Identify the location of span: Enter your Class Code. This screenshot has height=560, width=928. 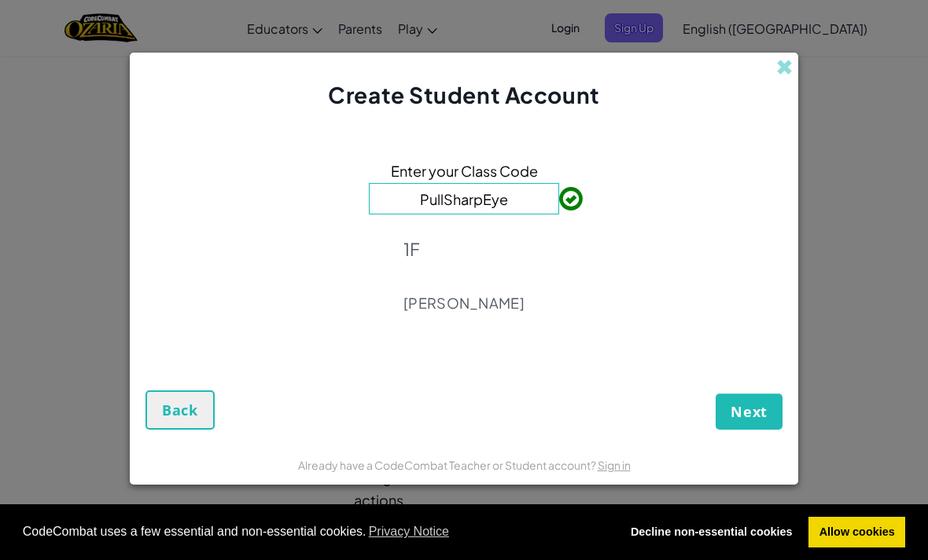
(464, 171).